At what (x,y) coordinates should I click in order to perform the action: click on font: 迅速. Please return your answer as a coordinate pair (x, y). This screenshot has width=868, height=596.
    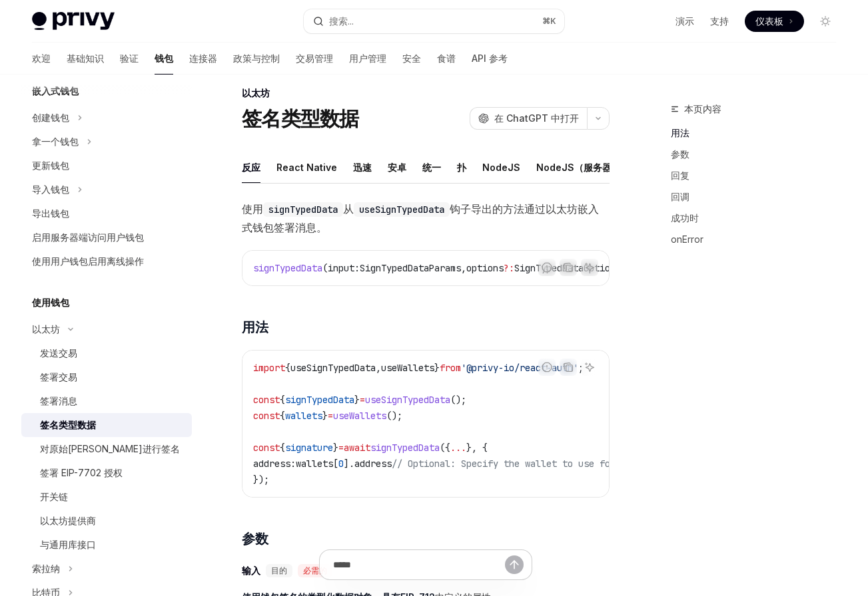
    Looking at the image, I should click on (363, 167).